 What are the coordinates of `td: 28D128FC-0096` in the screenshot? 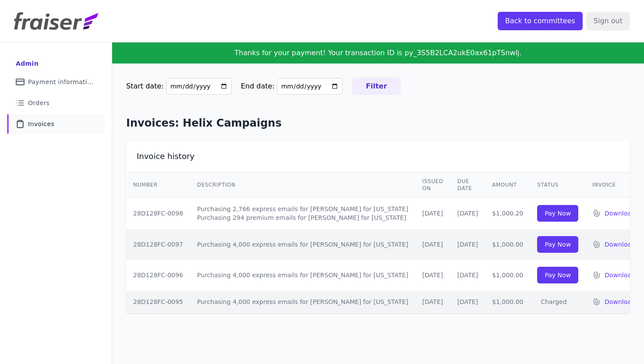 It's located at (158, 275).